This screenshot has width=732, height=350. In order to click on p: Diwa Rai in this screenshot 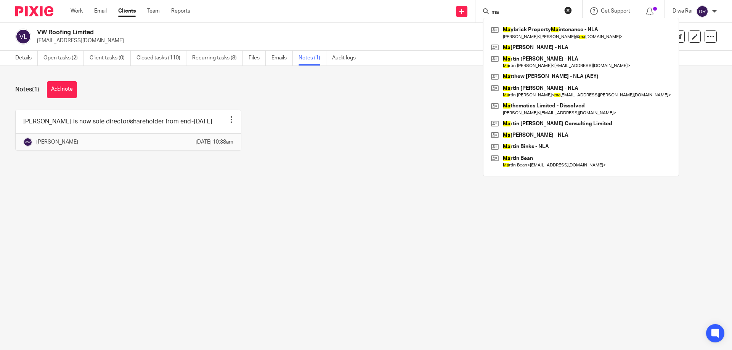, I will do `click(682, 11)`.